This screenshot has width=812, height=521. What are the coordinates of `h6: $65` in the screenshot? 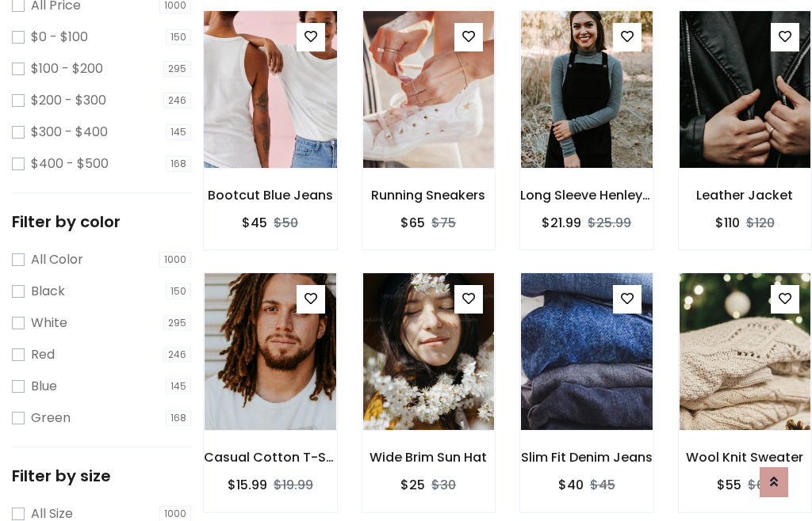 It's located at (413, 223).